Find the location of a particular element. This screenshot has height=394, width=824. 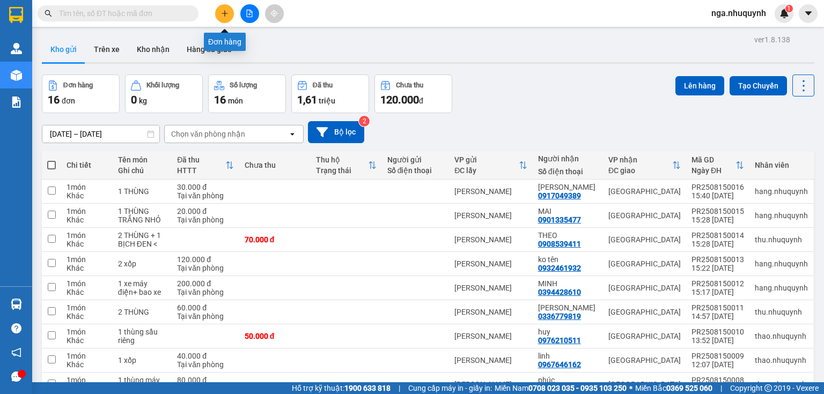

strong: 0369 525 060 is located at coordinates (689, 388).